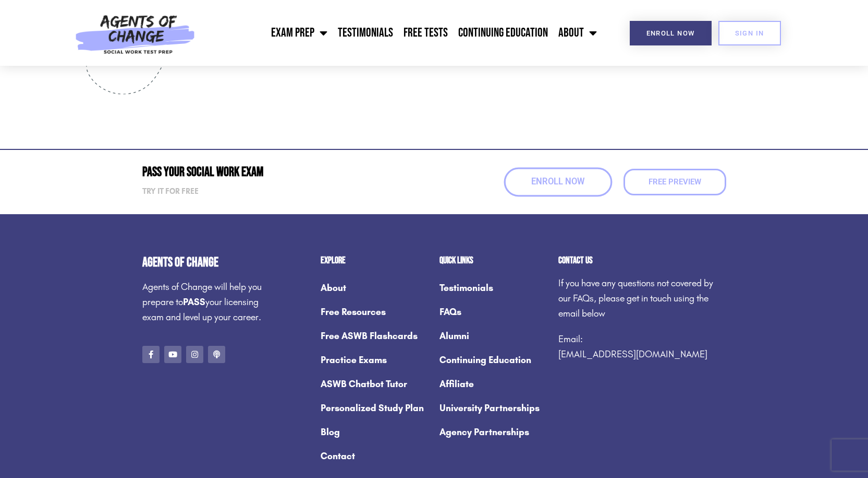  I want to click on a: Free Resources, so click(375, 312).